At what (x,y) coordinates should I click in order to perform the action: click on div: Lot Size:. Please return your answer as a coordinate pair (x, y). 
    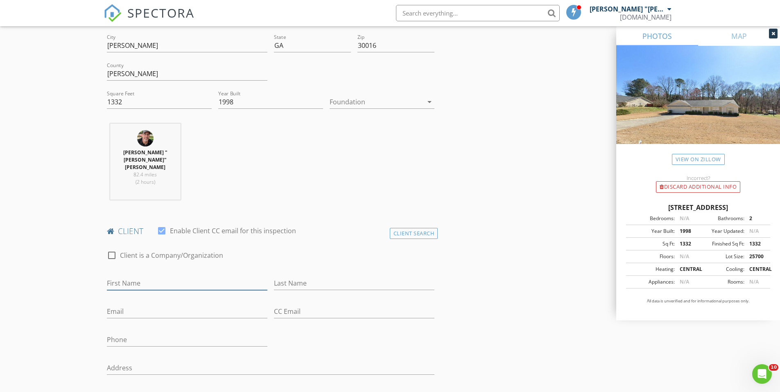
    Looking at the image, I should click on (721, 257).